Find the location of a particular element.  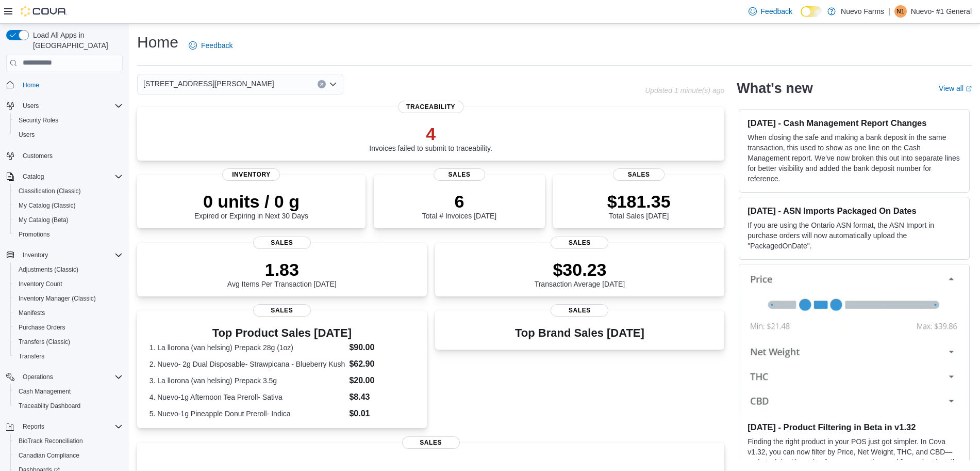

p: $30.23 is located at coordinates (580, 270).